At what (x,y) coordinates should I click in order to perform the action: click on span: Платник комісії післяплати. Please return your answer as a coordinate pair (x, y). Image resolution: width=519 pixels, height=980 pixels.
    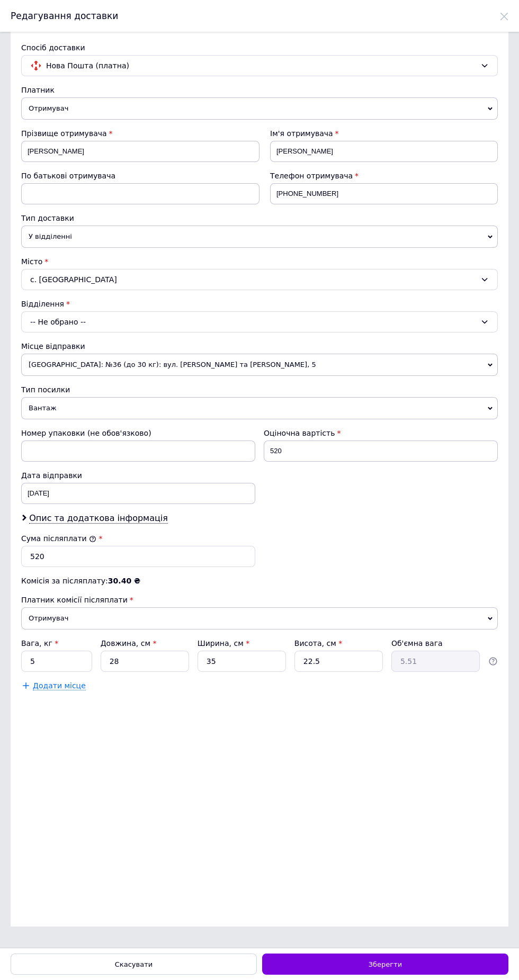
    Looking at the image, I should click on (74, 600).